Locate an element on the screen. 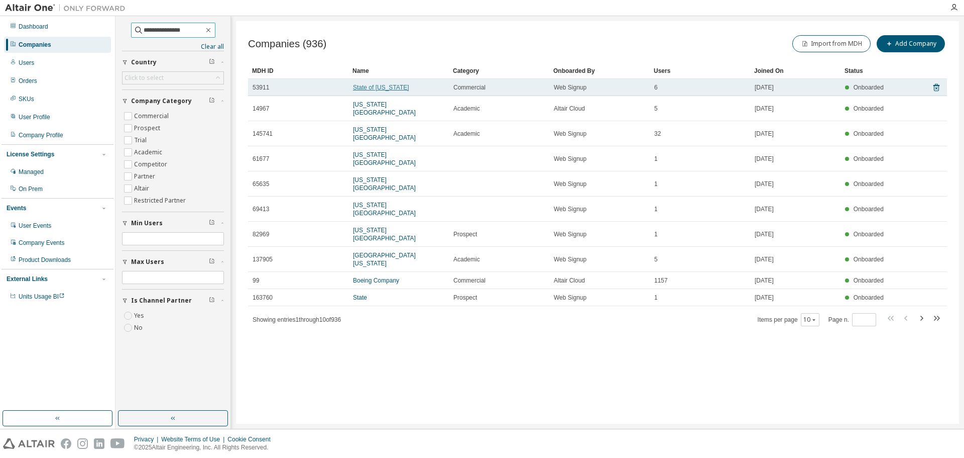  img: linkedin.svg is located at coordinates (99, 443).